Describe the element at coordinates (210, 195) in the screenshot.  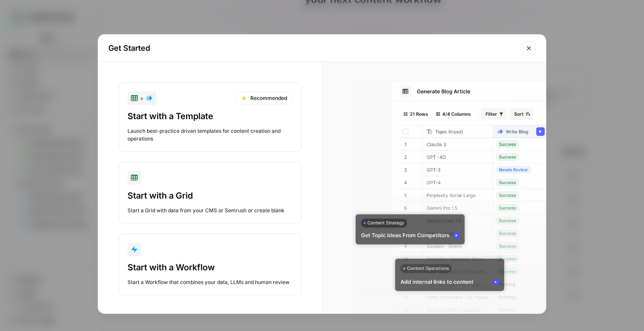
I see `div: Start with a Grid` at that location.